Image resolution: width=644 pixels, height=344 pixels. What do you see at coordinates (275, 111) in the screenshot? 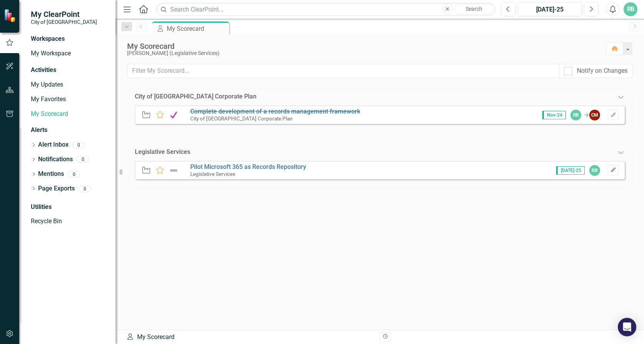
I see `s: Complete development of a records management framework` at bounding box center [275, 111].